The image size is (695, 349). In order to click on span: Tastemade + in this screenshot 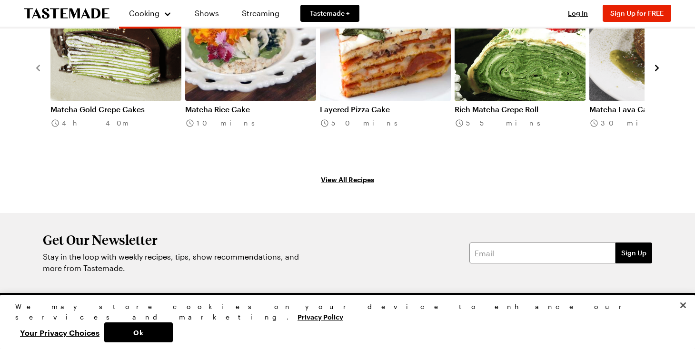, I will do `click(330, 13)`.